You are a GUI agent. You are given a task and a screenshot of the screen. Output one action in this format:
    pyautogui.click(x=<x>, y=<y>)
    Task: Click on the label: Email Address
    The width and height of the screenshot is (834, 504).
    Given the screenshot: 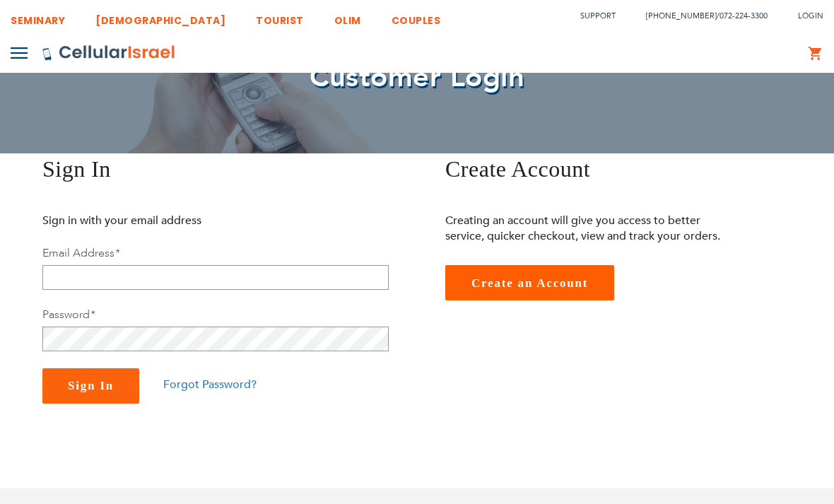 What is the action you would take?
    pyautogui.click(x=80, y=253)
    